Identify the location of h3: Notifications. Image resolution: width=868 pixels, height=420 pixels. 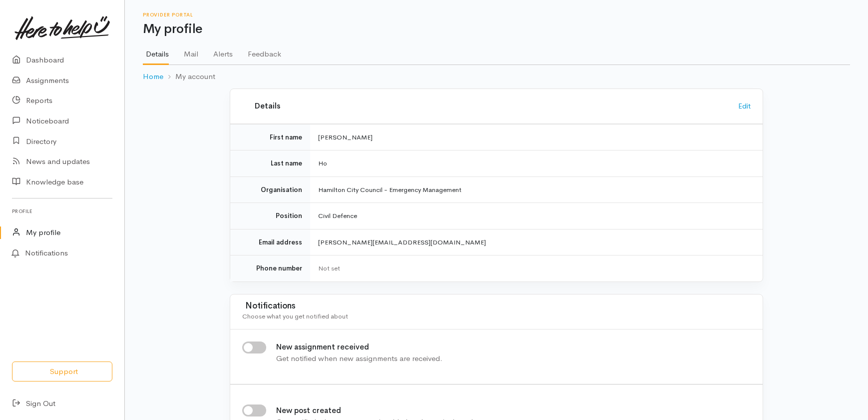
(497, 306).